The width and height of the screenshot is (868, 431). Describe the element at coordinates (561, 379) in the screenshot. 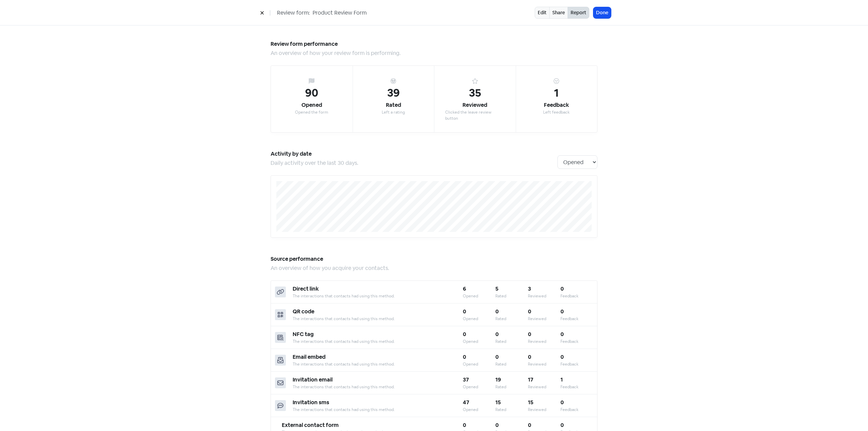

I see `b: 1` at that location.